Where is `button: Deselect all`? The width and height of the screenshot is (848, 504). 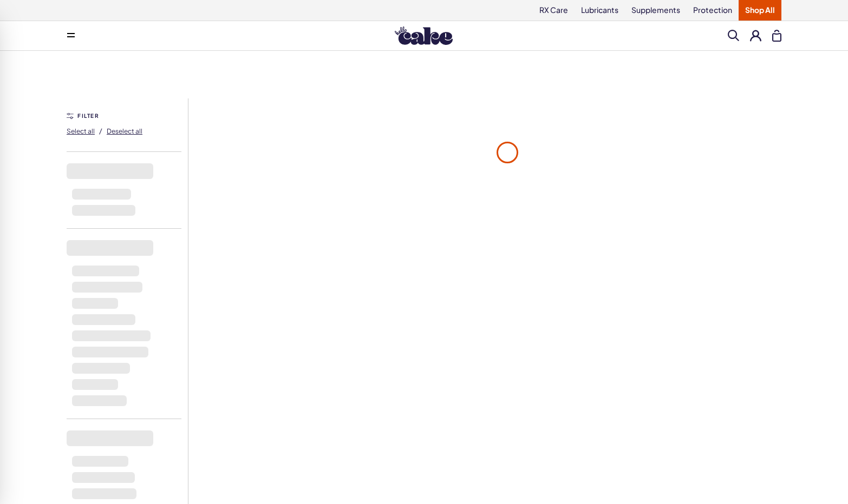
button: Deselect all is located at coordinates (125, 131).